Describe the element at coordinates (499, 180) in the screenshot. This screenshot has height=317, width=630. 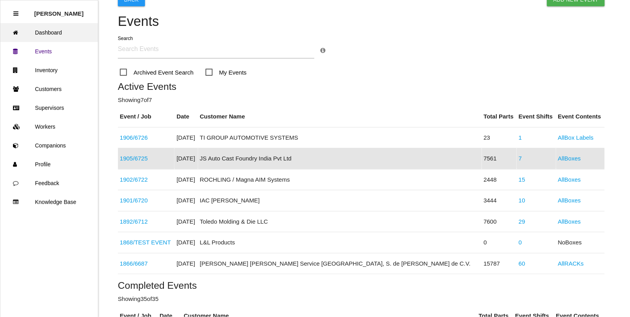
I see `td: 2448` at that location.